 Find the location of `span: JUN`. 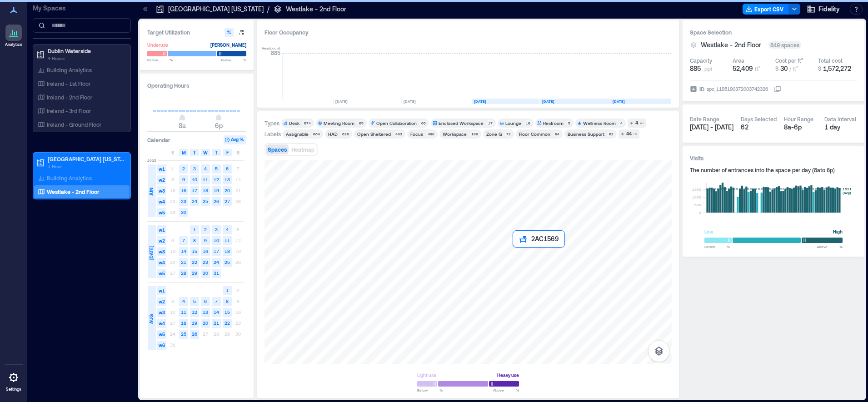

span: JUN is located at coordinates (151, 192).